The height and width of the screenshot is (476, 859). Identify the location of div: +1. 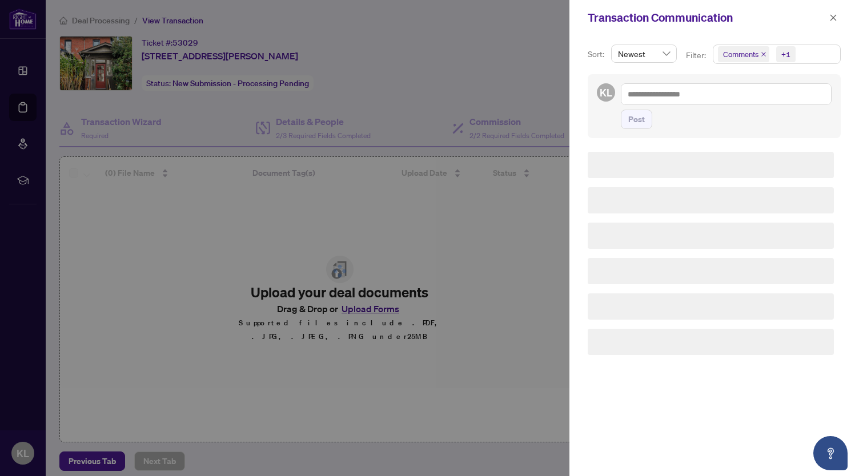
(786, 54).